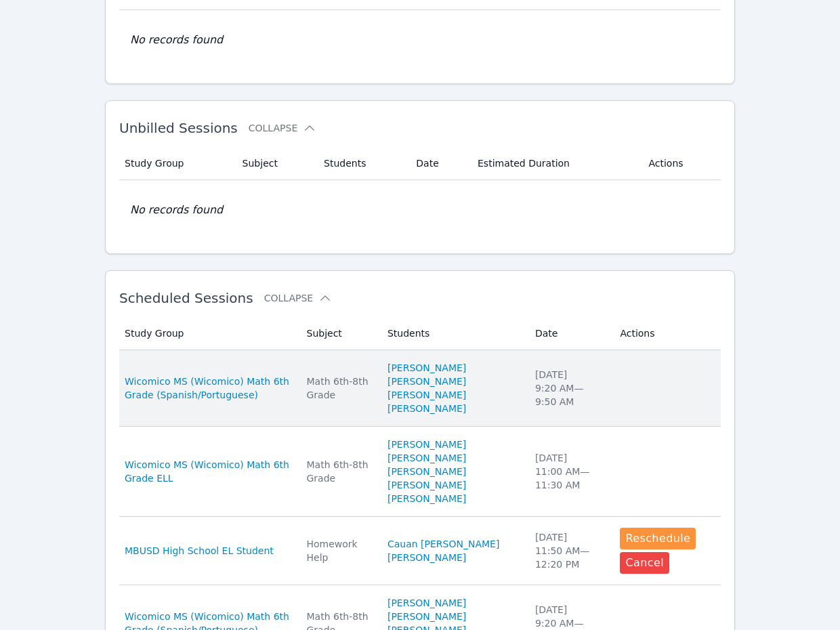 The image size is (840, 630). Describe the element at coordinates (199, 551) in the screenshot. I see `a: MBUSD High School EL Student` at that location.